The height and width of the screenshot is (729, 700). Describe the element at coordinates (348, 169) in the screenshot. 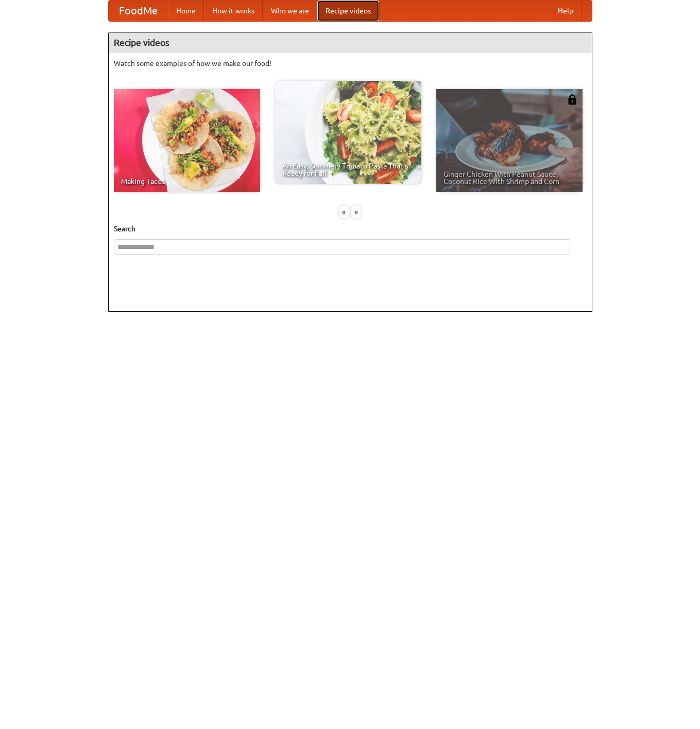

I see `span: An Easy, Summery Tomato Pasta That's Ready for Fall` at that location.